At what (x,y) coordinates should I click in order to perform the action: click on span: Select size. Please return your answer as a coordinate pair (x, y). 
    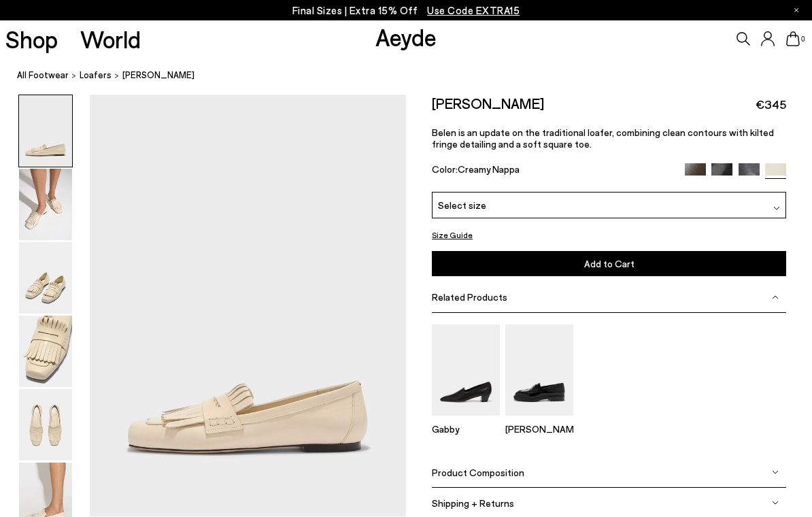
    Looking at the image, I should click on (462, 205).